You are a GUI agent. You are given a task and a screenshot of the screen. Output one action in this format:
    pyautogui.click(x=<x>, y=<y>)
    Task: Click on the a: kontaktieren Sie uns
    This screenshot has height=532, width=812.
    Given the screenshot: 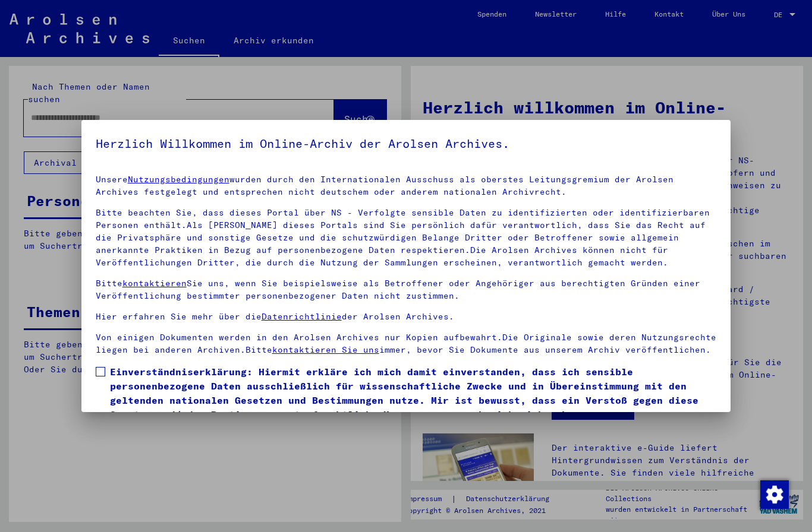 What is the action you would take?
    pyautogui.click(x=326, y=350)
    